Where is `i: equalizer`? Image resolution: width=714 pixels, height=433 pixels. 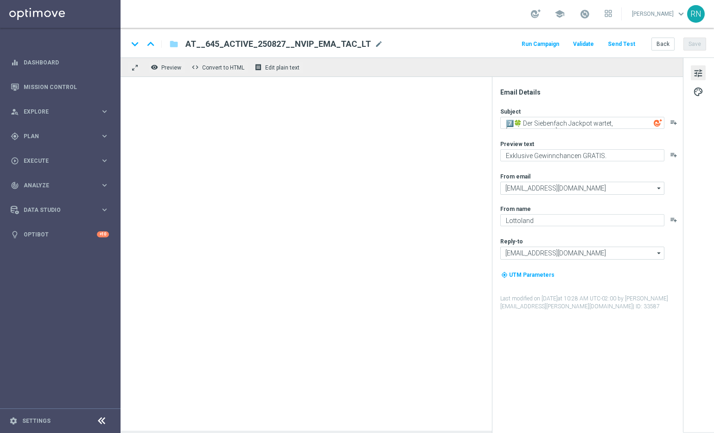
i: equalizer is located at coordinates (15, 63).